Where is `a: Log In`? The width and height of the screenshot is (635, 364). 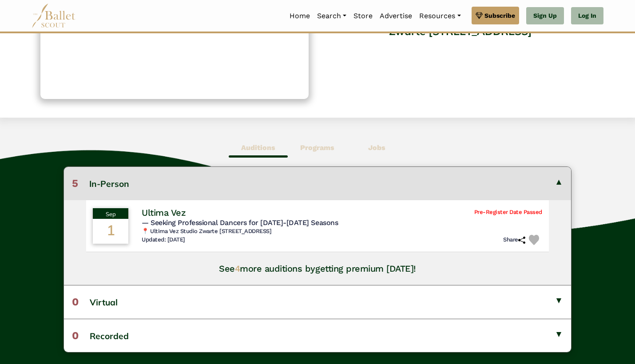 a: Log In is located at coordinates (587, 16).